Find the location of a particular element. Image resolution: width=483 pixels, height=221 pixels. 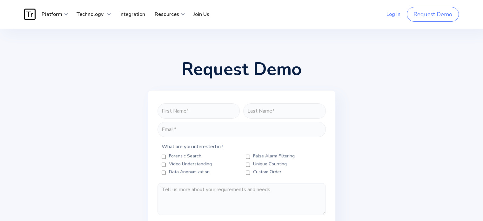

span: Unique Counting is located at coordinates (270, 164).